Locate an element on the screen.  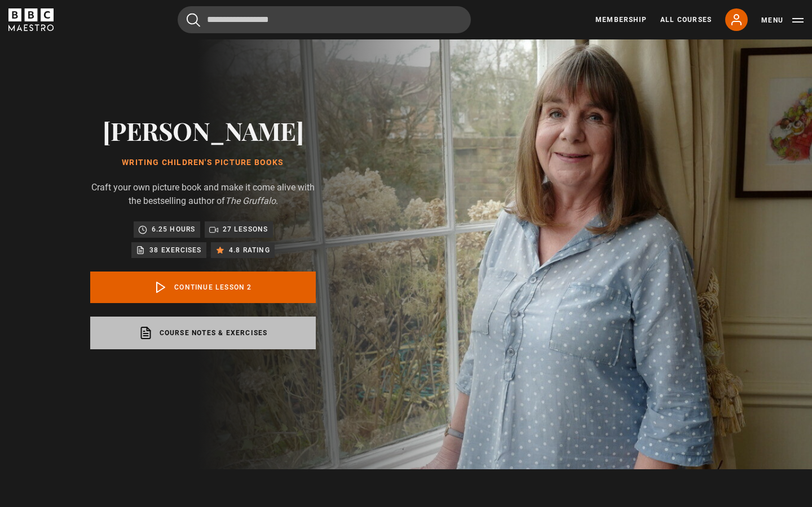
button: Submit the search query is located at coordinates (193, 20).